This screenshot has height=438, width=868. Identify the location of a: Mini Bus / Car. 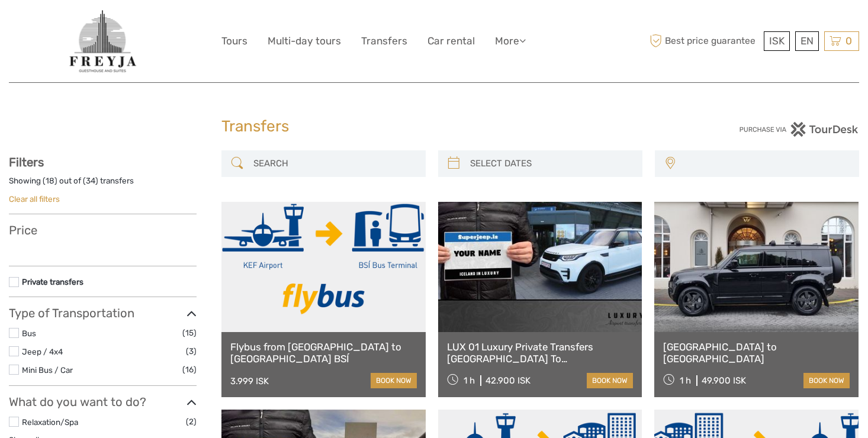
(47, 370).